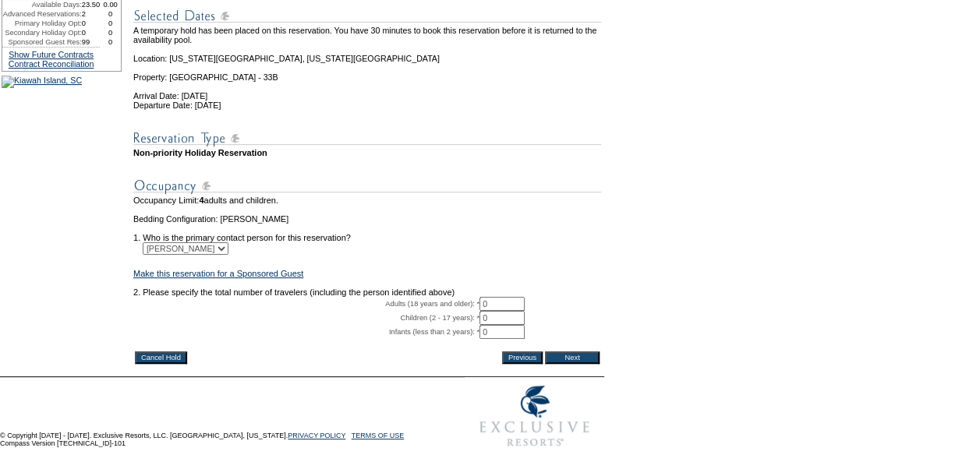  What do you see at coordinates (306, 332) in the screenshot?
I see `td: Infants (less than 2 years): *` at bounding box center [306, 332].